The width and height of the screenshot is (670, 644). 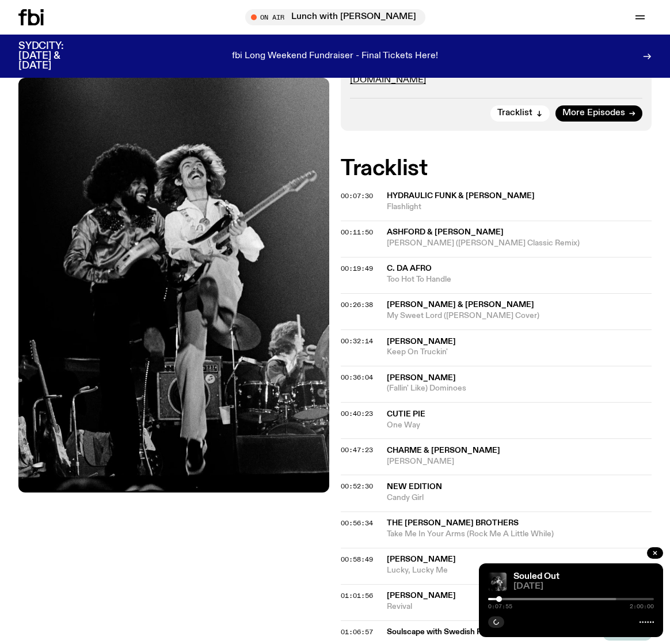 What do you see at coordinates (519, 352) in the screenshot?
I see `span: Keep On Truckin'` at bounding box center [519, 352].